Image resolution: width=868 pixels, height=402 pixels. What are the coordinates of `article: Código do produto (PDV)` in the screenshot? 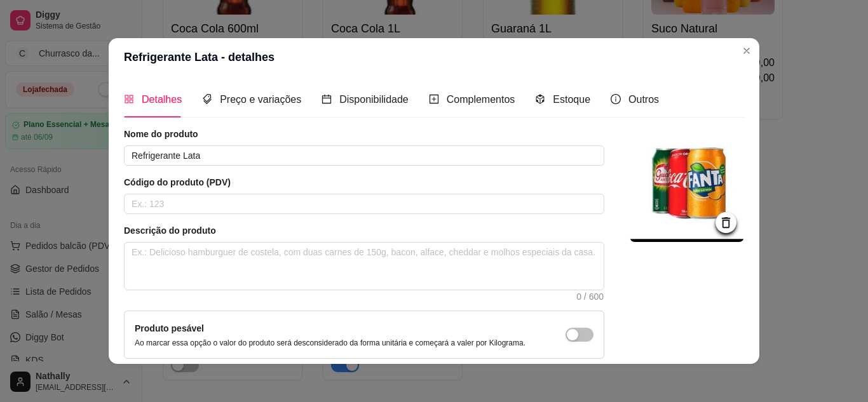 It's located at (364, 182).